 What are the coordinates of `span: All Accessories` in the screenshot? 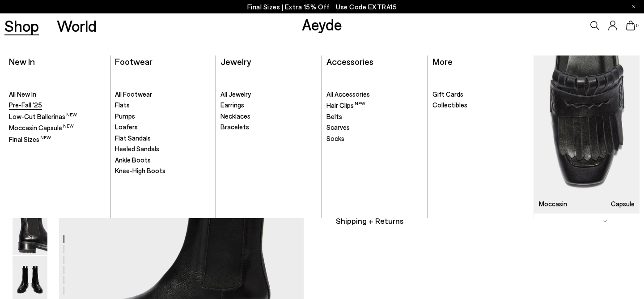 It's located at (348, 94).